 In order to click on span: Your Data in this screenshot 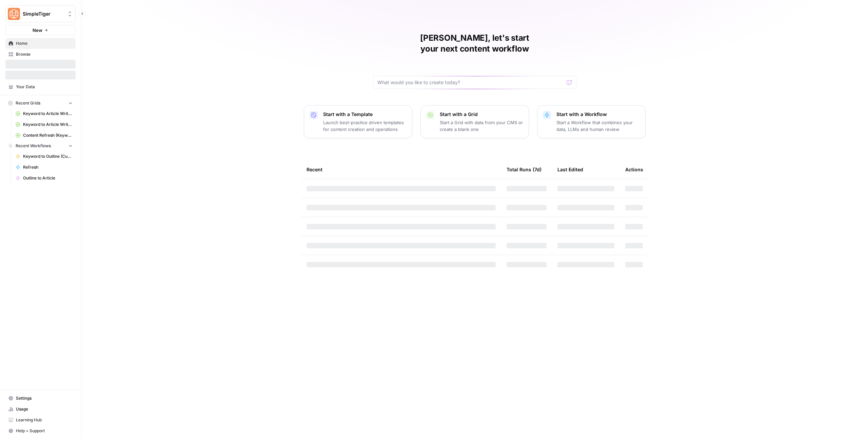, I will do `click(44, 87)`.